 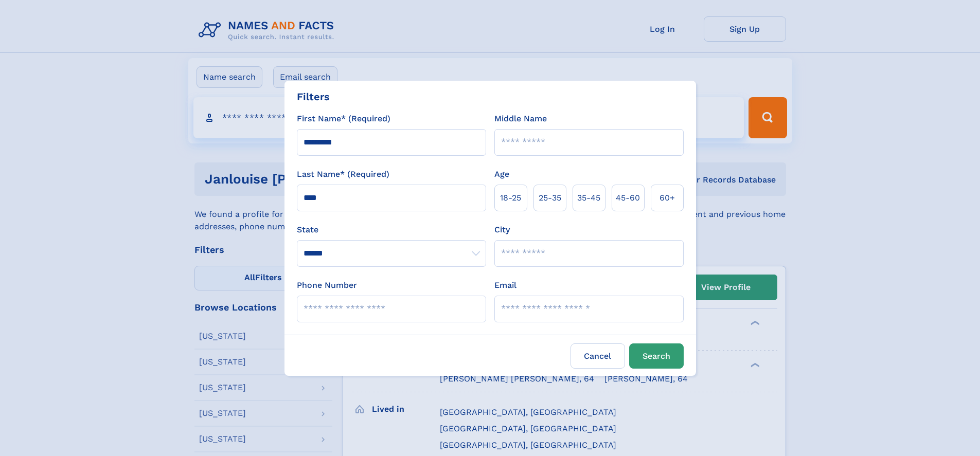 What do you see at coordinates (550, 198) in the screenshot?
I see `span: 25‑35` at bounding box center [550, 198].